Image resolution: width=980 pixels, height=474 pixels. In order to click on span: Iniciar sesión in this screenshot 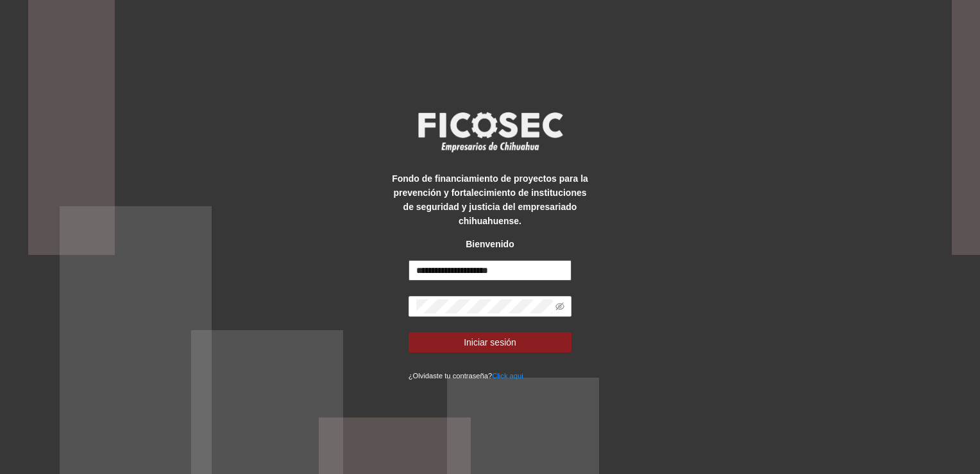, I will do `click(490, 342)`.